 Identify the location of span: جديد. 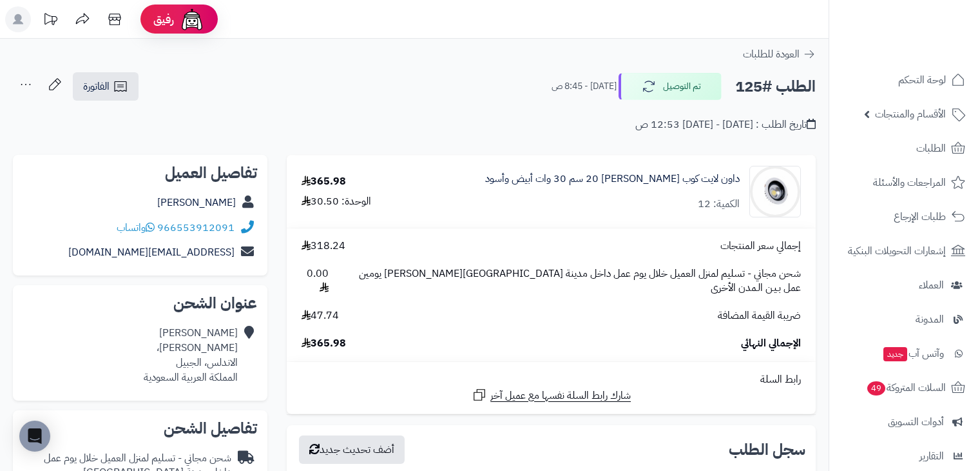
(895, 354).